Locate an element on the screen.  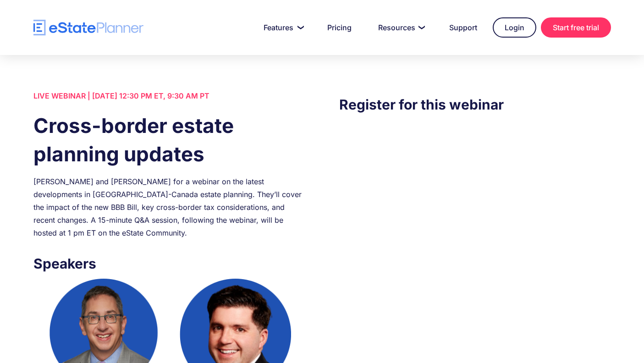
h1: Cross-border estate planning updates is located at coordinates (169, 140).